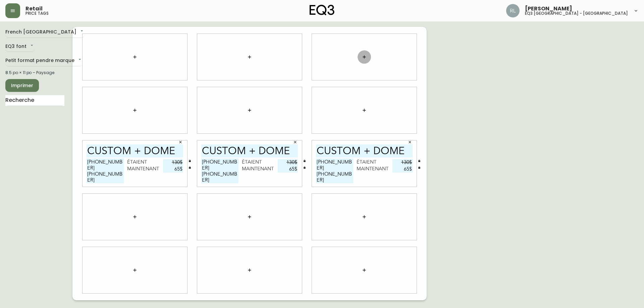  What do you see at coordinates (22, 85) in the screenshot?
I see `button: Imprimer` at bounding box center [22, 85].